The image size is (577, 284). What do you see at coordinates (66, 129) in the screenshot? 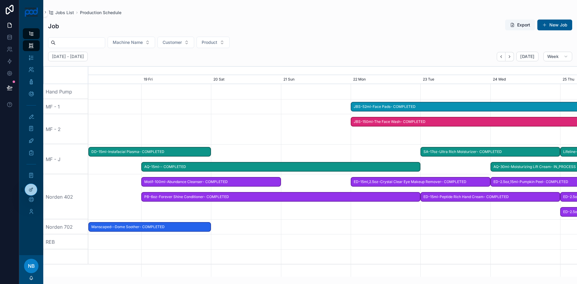
I see `div: MF - 2` at bounding box center [66, 129].